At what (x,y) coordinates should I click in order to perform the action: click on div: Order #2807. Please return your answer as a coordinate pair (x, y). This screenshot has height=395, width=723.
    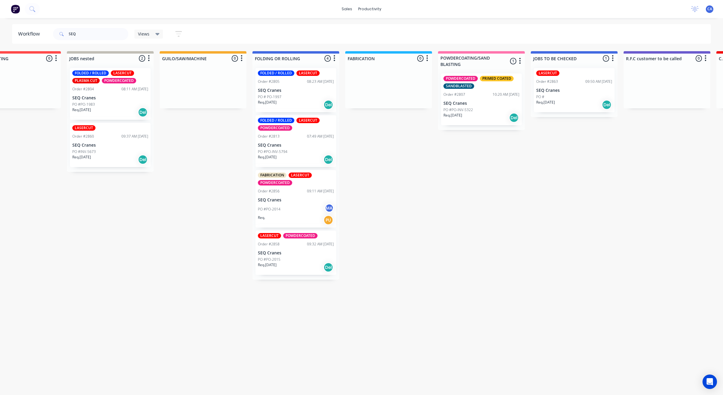
    Looking at the image, I should click on (454, 95).